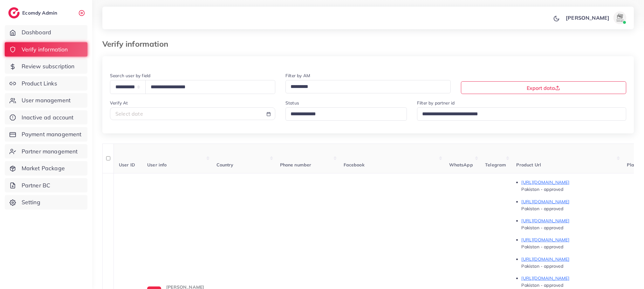  I want to click on label: Filter by partner id, so click(436, 103).